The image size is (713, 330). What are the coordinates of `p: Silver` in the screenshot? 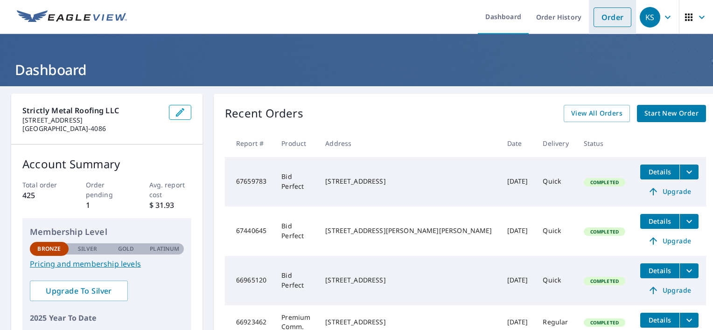 It's located at (88, 249).